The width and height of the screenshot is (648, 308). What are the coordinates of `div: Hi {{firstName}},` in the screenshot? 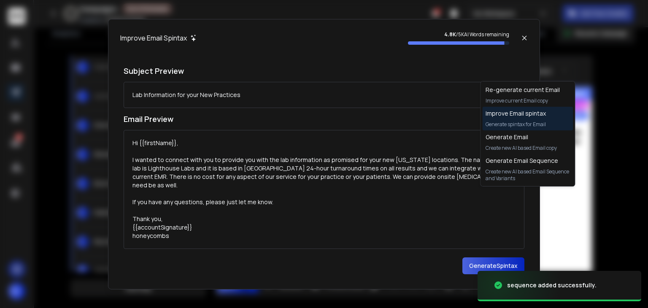 It's located at (324, 143).